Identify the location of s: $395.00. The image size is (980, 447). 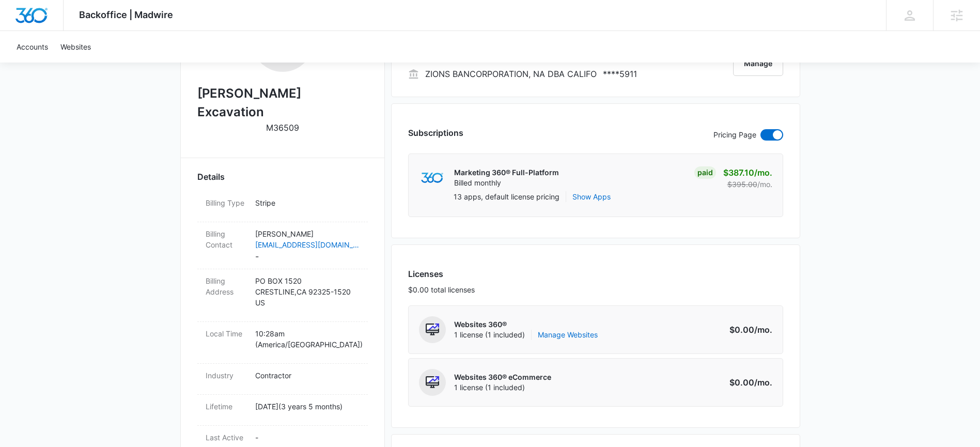
(742, 184).